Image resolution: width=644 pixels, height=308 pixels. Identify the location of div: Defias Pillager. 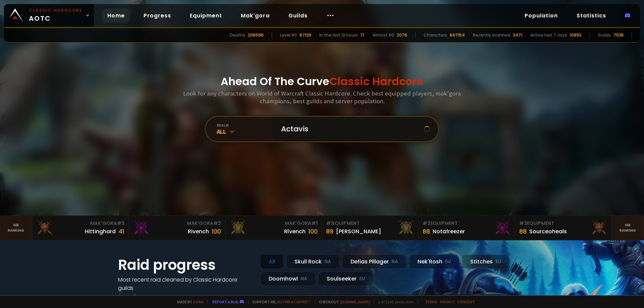
(374, 261).